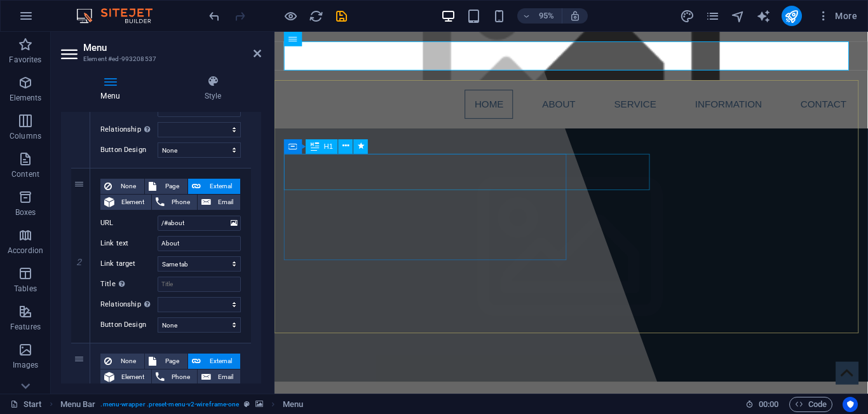  I want to click on i: Save (Ctrl+S), so click(341, 16).